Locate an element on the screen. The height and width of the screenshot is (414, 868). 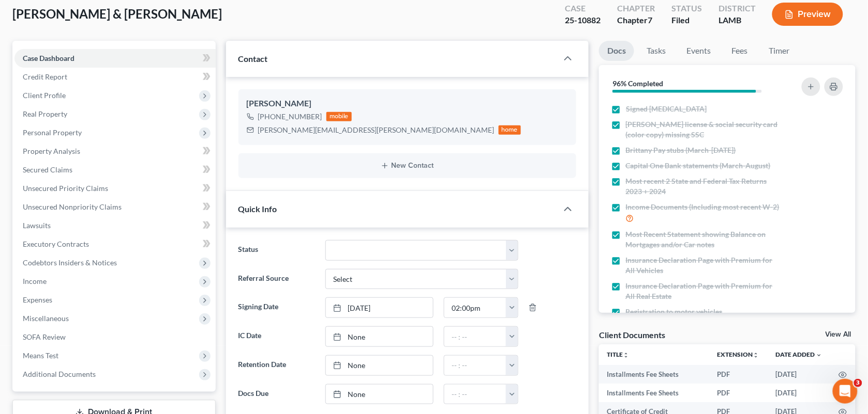
span: SOFA Review is located at coordinates (44, 337).